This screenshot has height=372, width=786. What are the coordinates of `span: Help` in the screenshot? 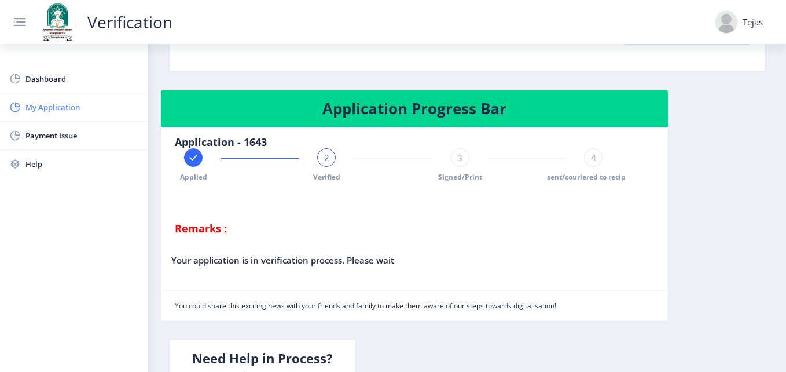 It's located at (82, 164).